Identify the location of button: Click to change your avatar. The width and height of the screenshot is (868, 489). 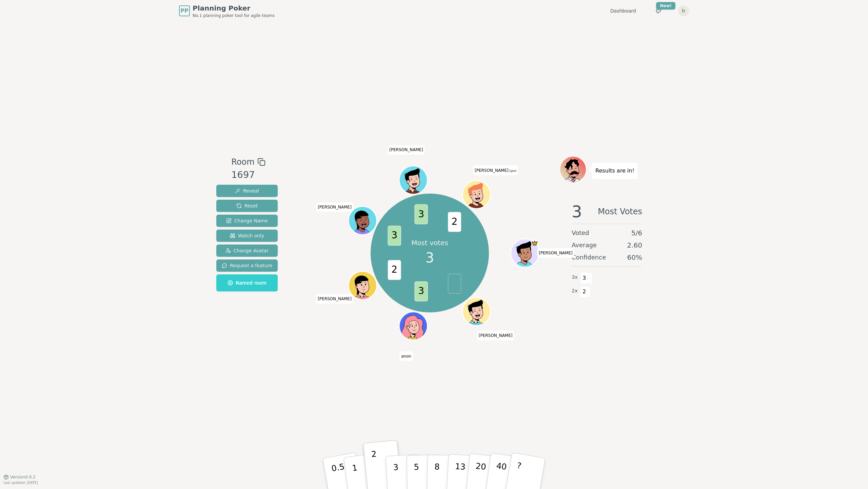
(476, 195).